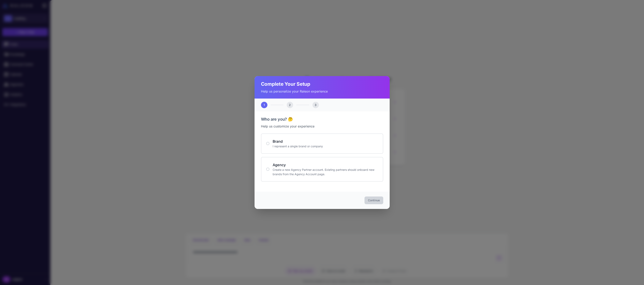 This screenshot has height=285, width=644. I want to click on p: I represent a single brand or company, so click(325, 146).